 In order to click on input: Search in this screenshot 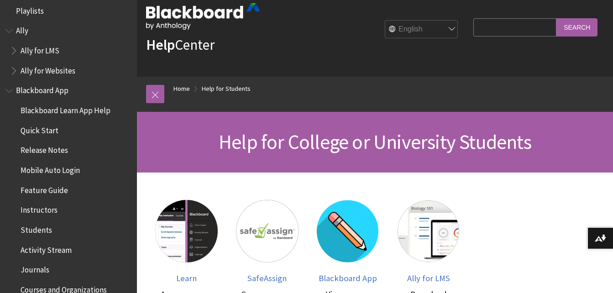, I will do `click(577, 27)`.